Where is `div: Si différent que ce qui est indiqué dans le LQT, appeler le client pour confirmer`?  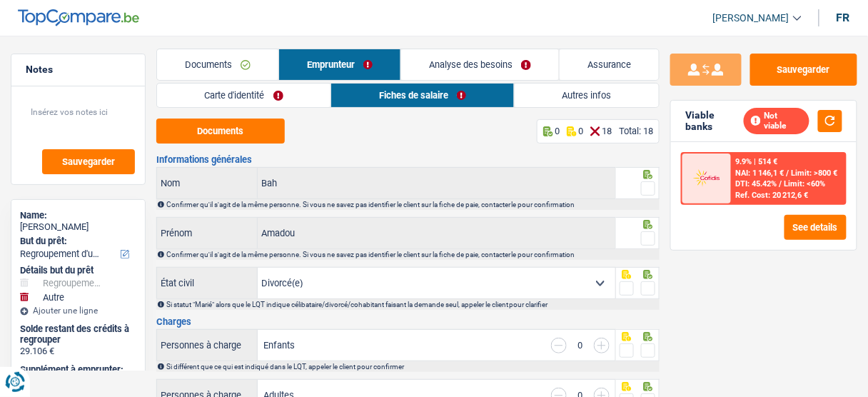 div: Si différent que ce qui est indiqué dans le LQT, appeler le client pour confirmer is located at coordinates (412, 366).